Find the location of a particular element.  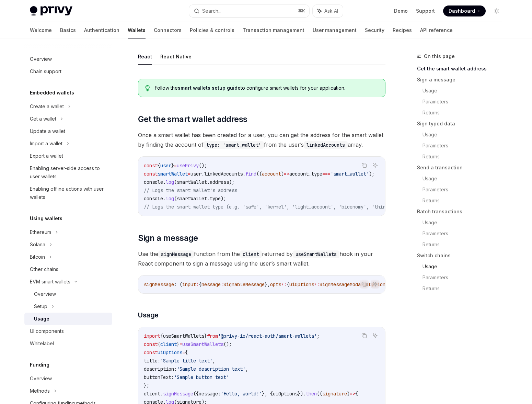

span: account is located at coordinates (272, 174).